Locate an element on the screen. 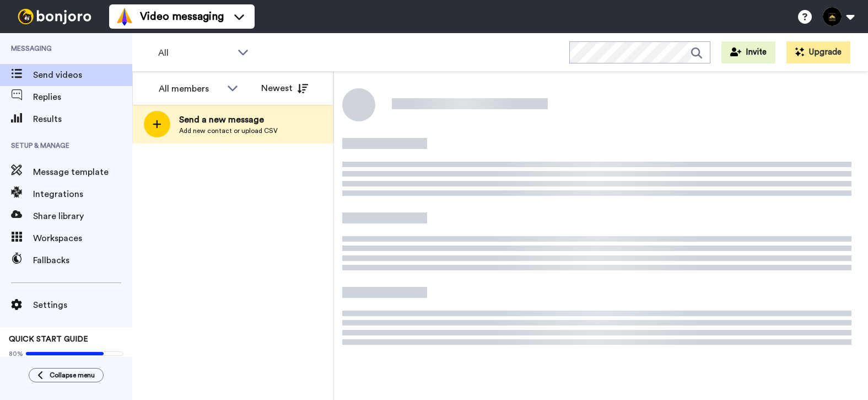  a: Invite is located at coordinates (749, 53).